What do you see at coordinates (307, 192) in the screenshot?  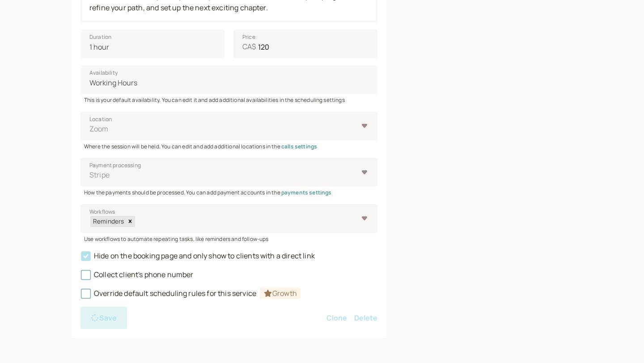 I see `a: payments settings` at bounding box center [307, 192].